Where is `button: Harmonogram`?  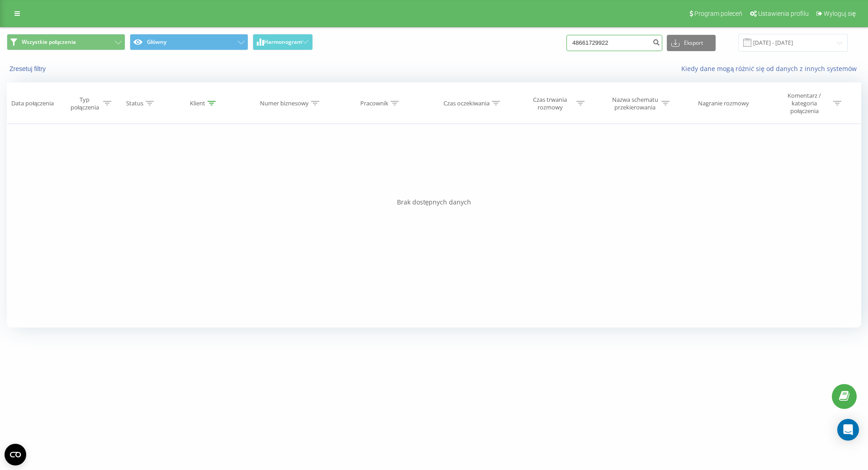
button: Harmonogram is located at coordinates (282, 42).